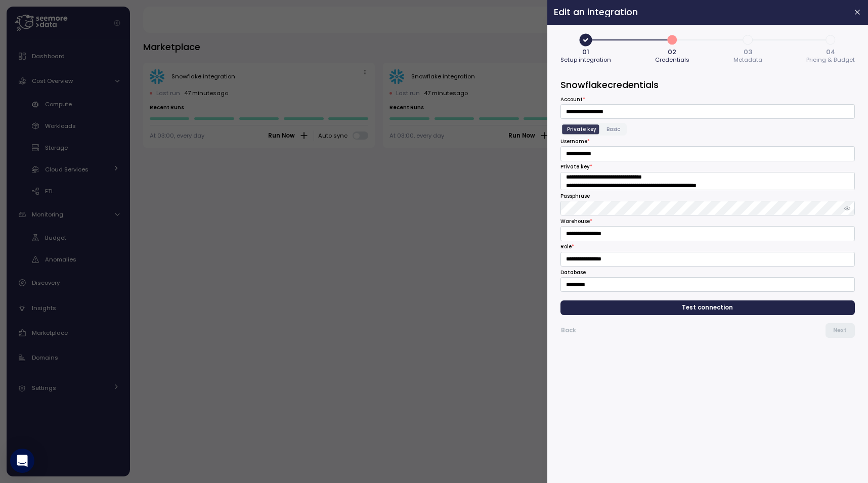 This screenshot has width=868, height=483. I want to click on span: 03, so click(747, 52).